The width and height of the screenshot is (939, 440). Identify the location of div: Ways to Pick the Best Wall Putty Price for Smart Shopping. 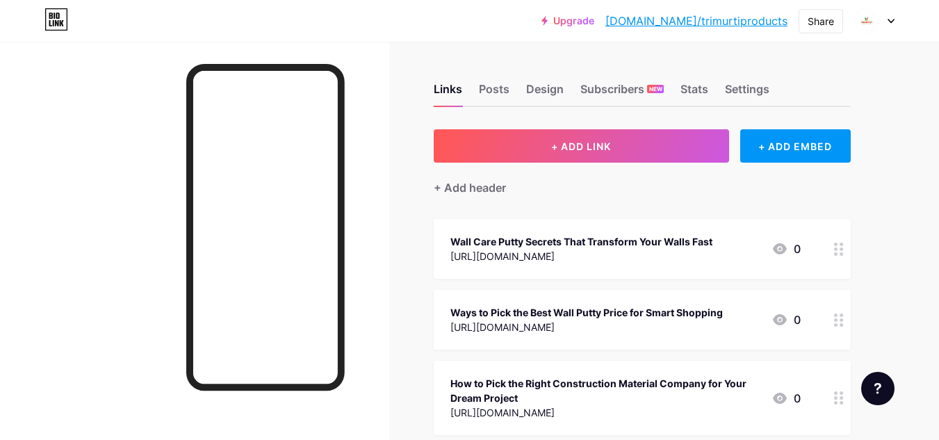
(586, 312).